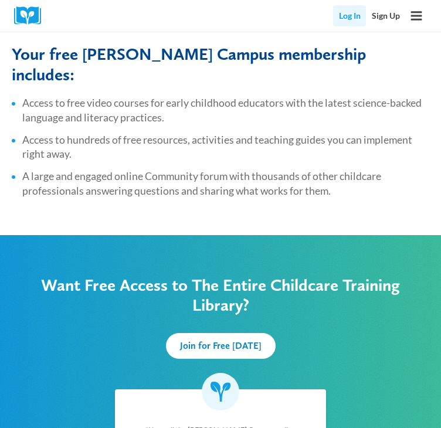 Image resolution: width=441 pixels, height=428 pixels. I want to click on a: Sign Up, so click(385, 15).